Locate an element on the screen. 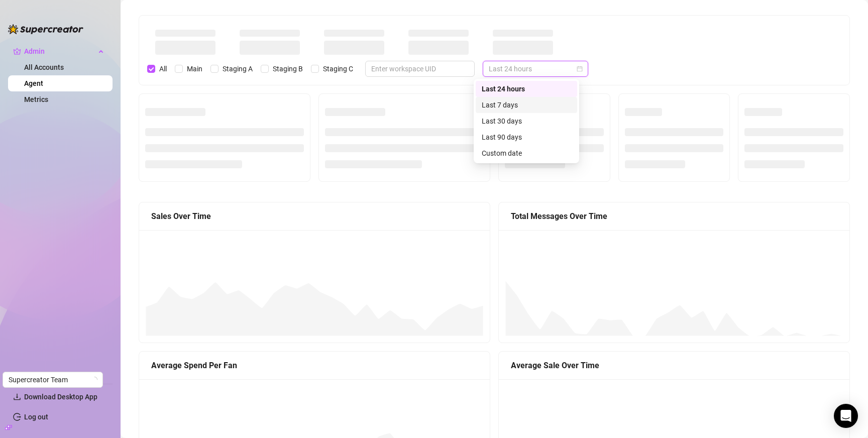  div: Total Messages Over Time is located at coordinates (674, 216).